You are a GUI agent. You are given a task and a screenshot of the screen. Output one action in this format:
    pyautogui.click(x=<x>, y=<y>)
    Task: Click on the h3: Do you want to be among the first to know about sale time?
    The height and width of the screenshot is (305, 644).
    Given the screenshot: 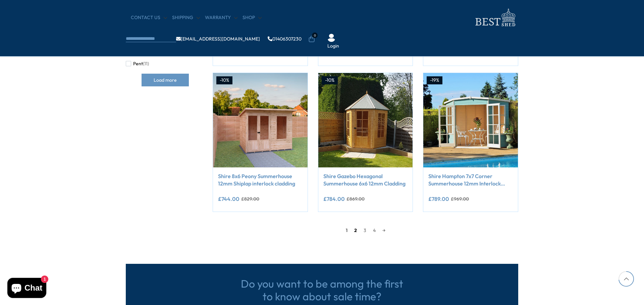 What is the action you would take?
    pyautogui.click(x=322, y=290)
    